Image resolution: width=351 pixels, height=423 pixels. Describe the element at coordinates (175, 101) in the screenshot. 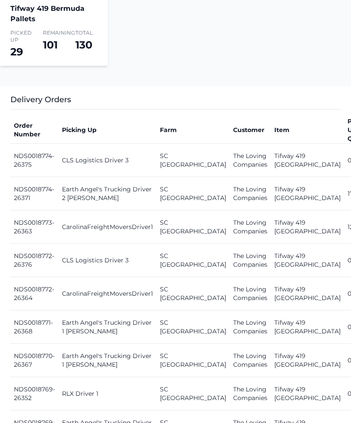

I see `h3: Delivery Orders` at that location.